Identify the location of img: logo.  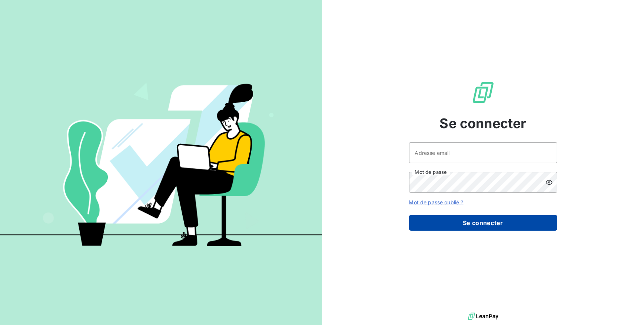
(483, 316).